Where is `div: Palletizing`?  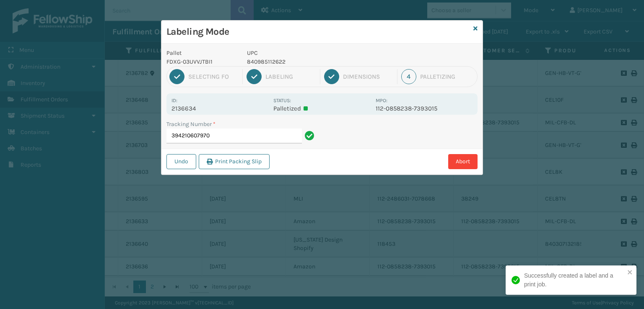
div: Palletizing is located at coordinates (447, 77).